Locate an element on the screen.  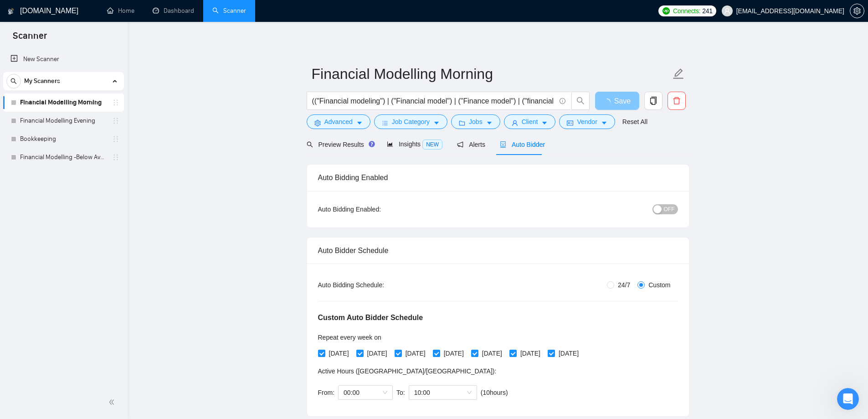
a: searchScanner is located at coordinates (229, 10).